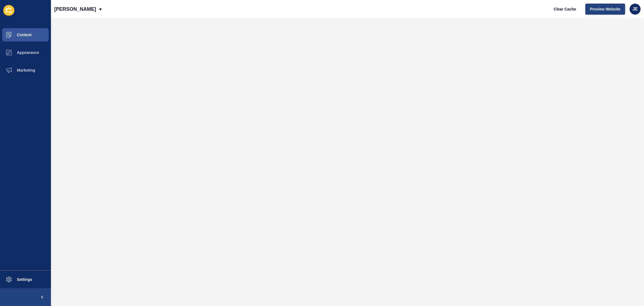  I want to click on span: JE, so click(635, 9).